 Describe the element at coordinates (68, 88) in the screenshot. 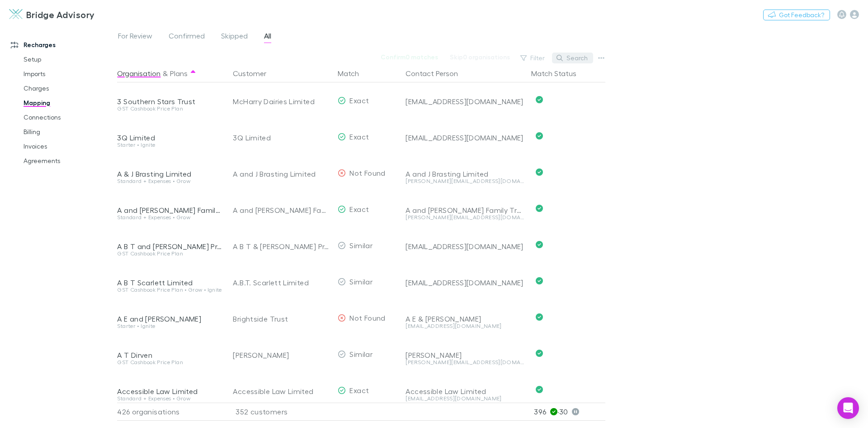

I see `a: Charges` at that location.